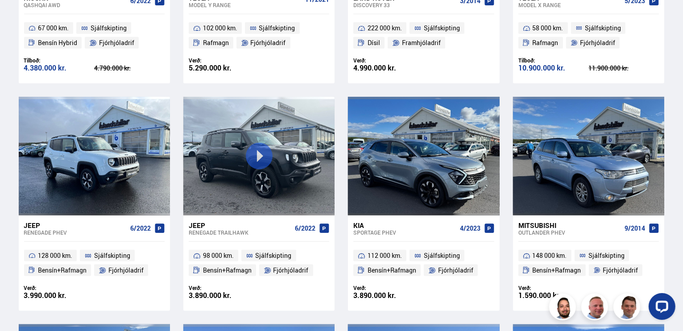 The image size is (683, 331). What do you see at coordinates (224, 68) in the screenshot?
I see `div: 5.290.000 kr.` at bounding box center [224, 68].